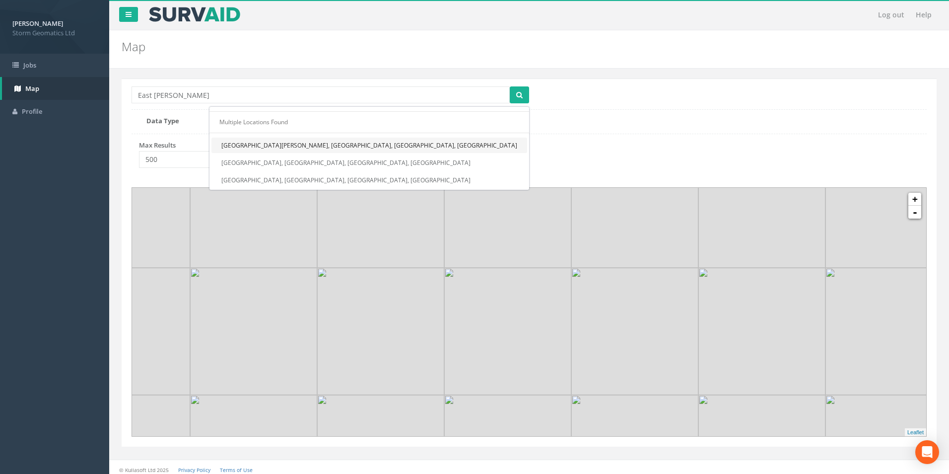 This screenshot has height=474, width=949. I want to click on h2: Map, so click(460, 47).